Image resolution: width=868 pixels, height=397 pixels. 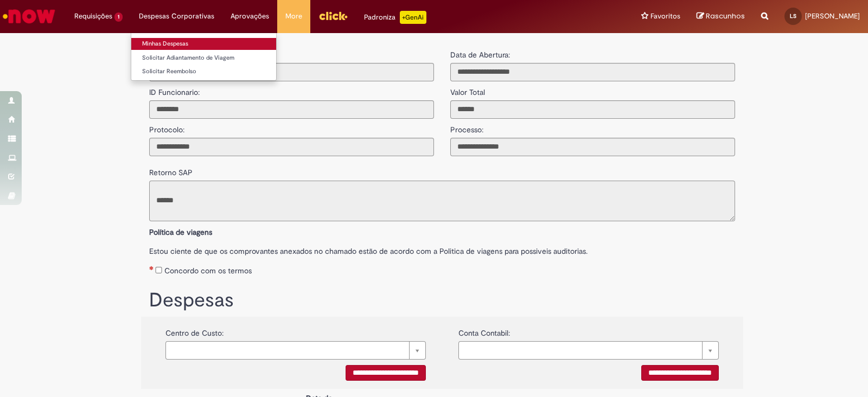 I want to click on label: Processo:, so click(x=467, y=127).